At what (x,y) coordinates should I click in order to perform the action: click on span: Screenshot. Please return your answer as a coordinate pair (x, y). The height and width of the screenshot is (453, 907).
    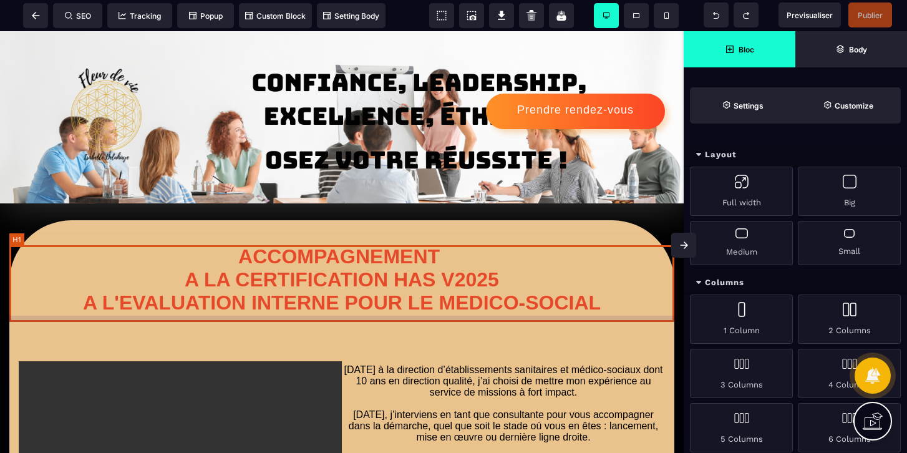
    Looking at the image, I should click on (471, 16).